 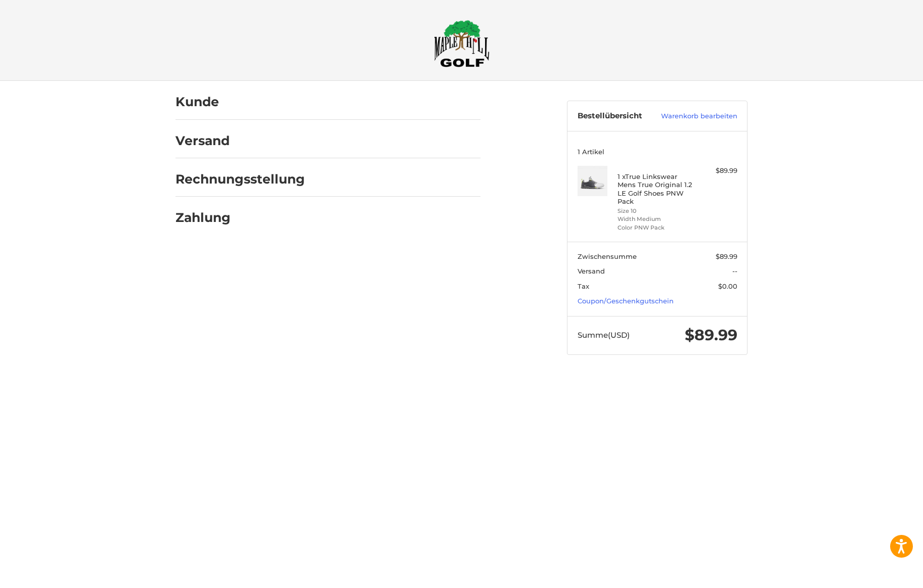 What do you see at coordinates (655, 228) in the screenshot?
I see `li: Color PNW Pack` at bounding box center [655, 228].